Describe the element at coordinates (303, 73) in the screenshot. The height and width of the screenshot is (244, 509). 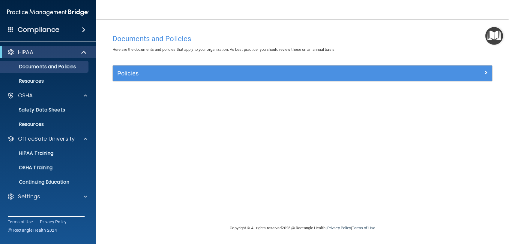
I see `a: Policies` at that location.